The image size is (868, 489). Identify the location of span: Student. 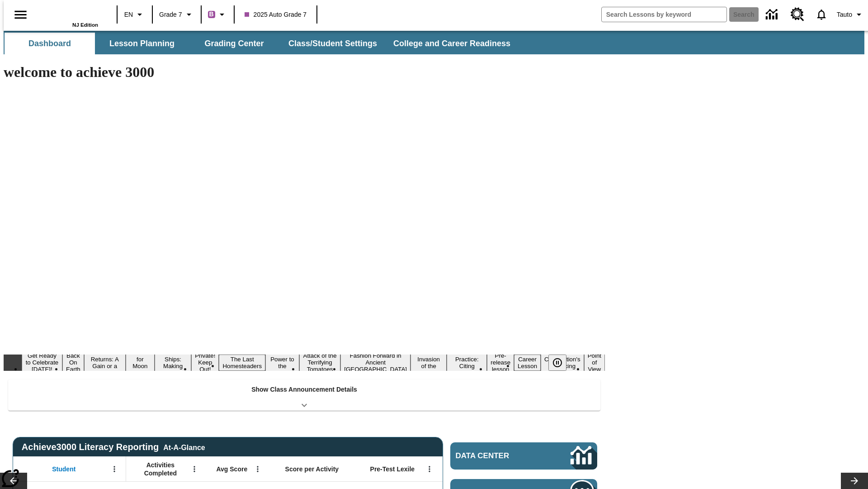
(64, 468).